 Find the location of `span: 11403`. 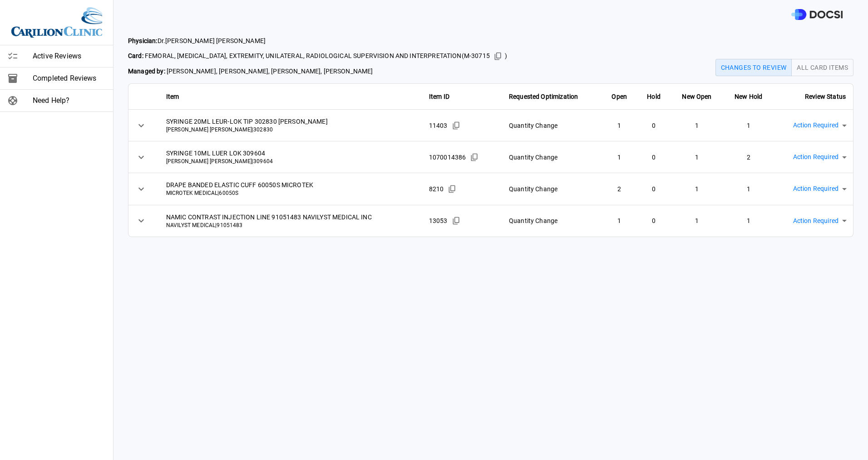

span: 11403 is located at coordinates (438, 126).